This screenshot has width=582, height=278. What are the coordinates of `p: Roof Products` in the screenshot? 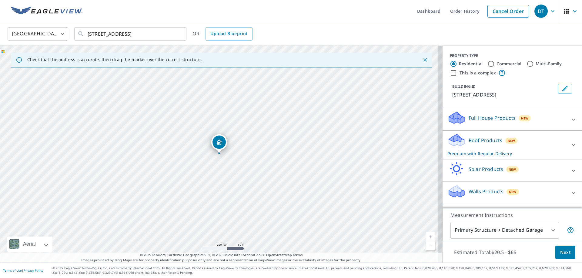 It's located at (485, 141).